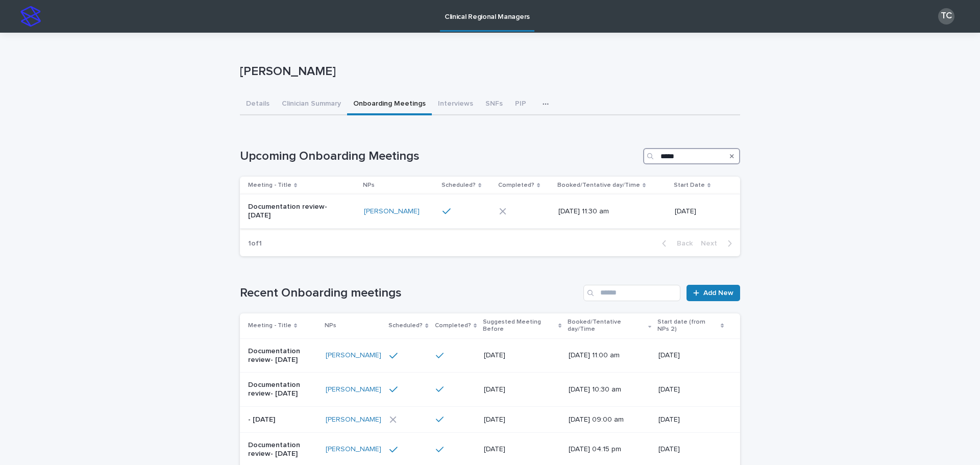  What do you see at coordinates (718, 293) in the screenshot?
I see `span: Add New` at bounding box center [718, 293].